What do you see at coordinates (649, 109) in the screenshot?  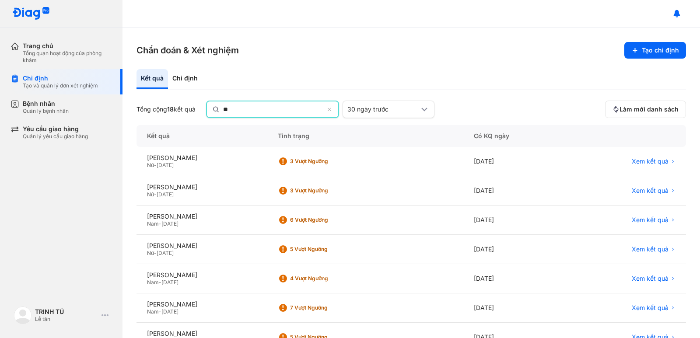 I see `span: Làm mới danh sách` at bounding box center [649, 109].